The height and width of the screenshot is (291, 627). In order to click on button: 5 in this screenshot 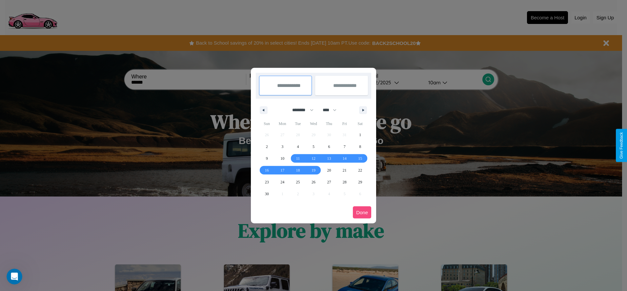, I will do `click(313, 147)`.